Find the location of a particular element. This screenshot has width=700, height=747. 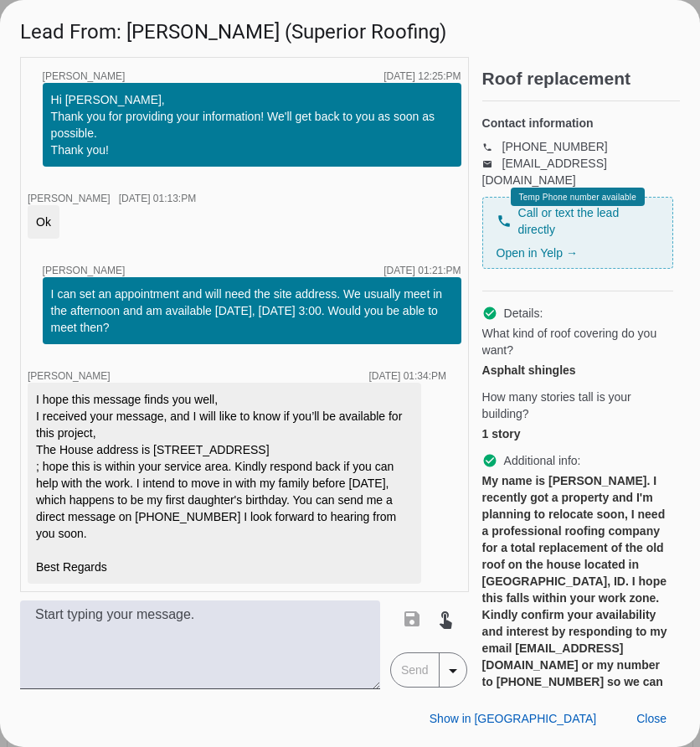

span: Call or text the lead directly is located at coordinates (589, 221).